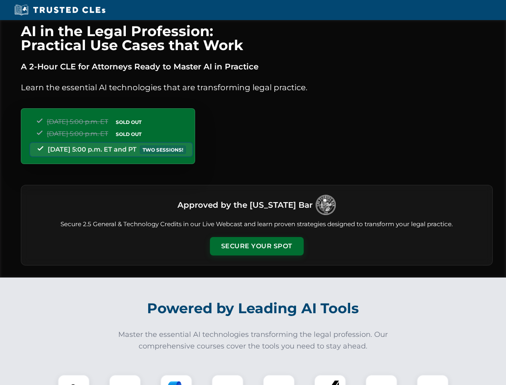  What do you see at coordinates (257, 38) in the screenshot?
I see `h1: AI in the Legal Profession: Practical Use Cases that Work` at bounding box center [257, 38].